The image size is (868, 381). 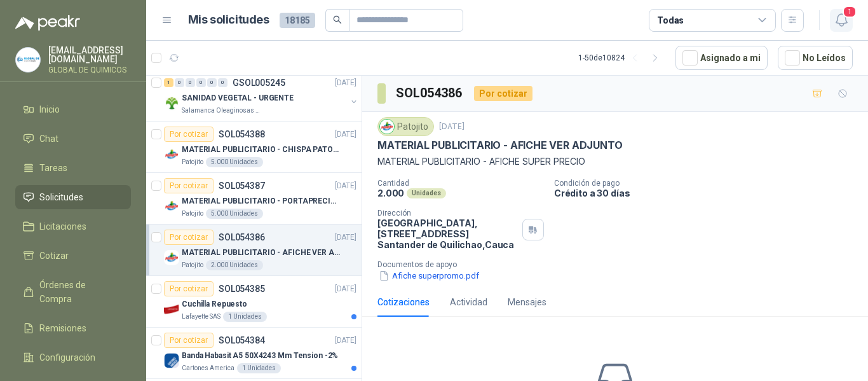 I want to click on p: Documentos de apoyo, so click(x=620, y=265).